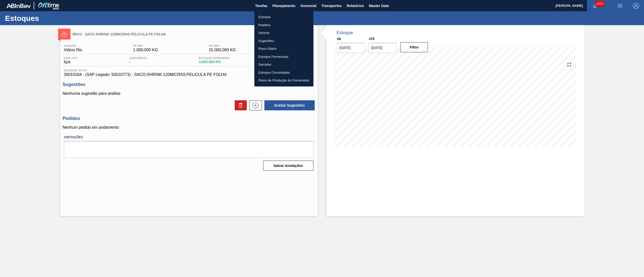  Describe the element at coordinates (284, 72) in the screenshot. I see `li: Estoque Consolidado` at that location.